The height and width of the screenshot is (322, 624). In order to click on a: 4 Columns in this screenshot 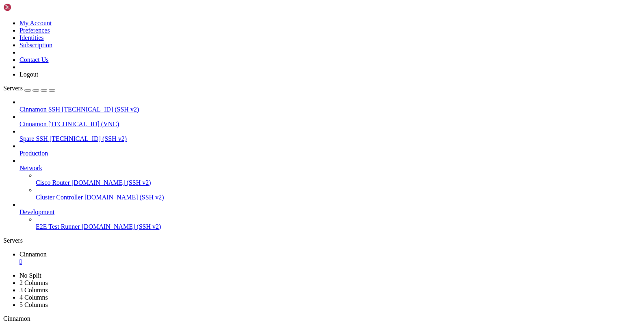, I will do `click(34, 297)`.